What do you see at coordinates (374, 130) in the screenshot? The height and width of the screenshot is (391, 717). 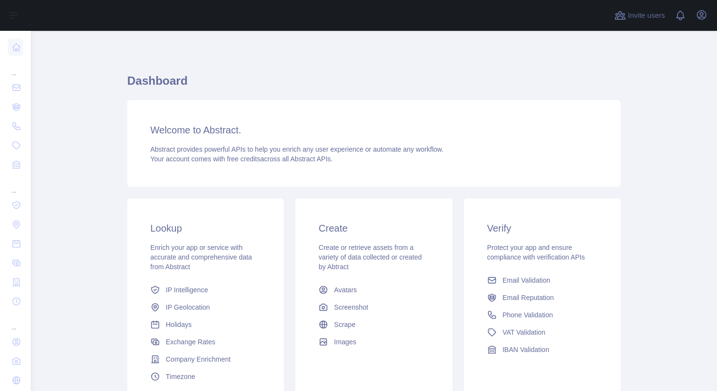 I see `h3: Welcome to Abstract.` at bounding box center [374, 130].